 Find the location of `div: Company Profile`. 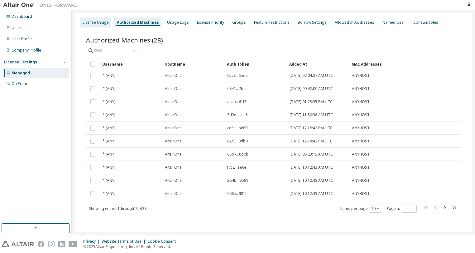

div: Company Profile is located at coordinates (26, 50).